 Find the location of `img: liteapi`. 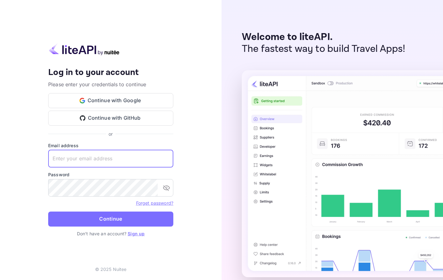

img: liteapi is located at coordinates (84, 49).